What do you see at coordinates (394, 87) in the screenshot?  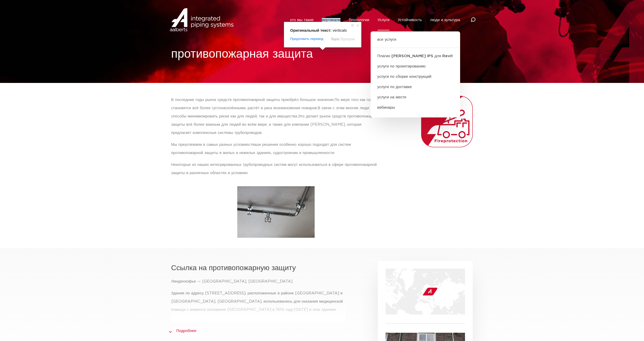 I see `ya-tr-span: услуги по доставке` at bounding box center [394, 87].